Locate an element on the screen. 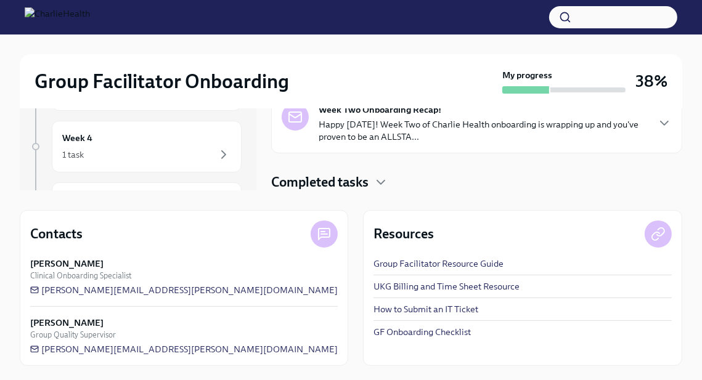 This screenshot has width=702, height=380. span: Group Quality Supervisor is located at coordinates (73, 334).